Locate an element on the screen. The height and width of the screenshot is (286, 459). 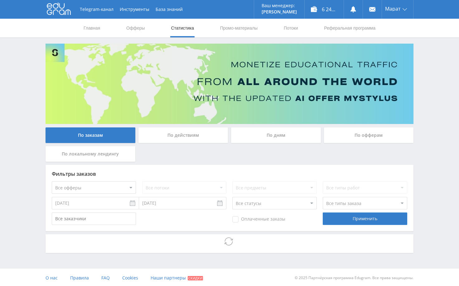
div: По действиям is located at coordinates (183, 135).